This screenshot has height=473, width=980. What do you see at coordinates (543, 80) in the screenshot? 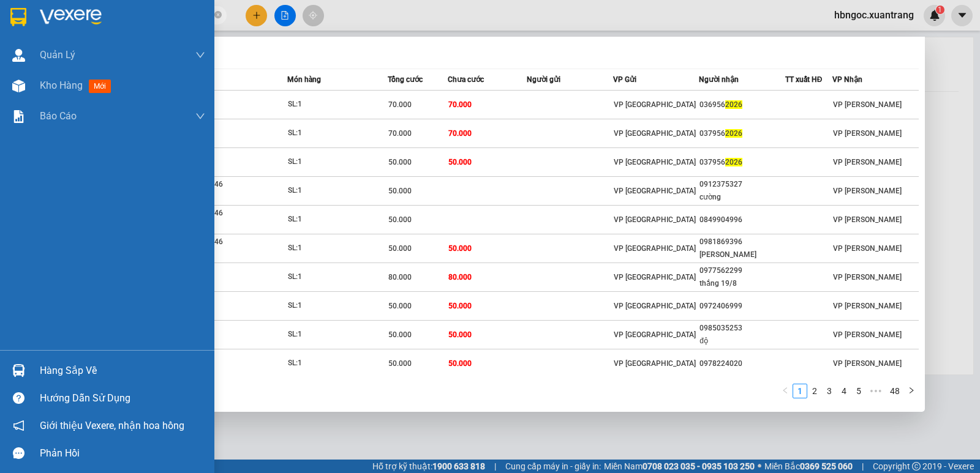
I see `span: Người gửi` at bounding box center [543, 80].